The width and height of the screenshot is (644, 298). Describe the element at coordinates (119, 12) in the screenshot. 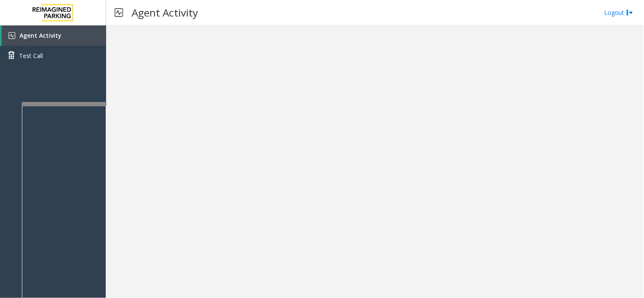

I see `img: pageIcon` at that location.